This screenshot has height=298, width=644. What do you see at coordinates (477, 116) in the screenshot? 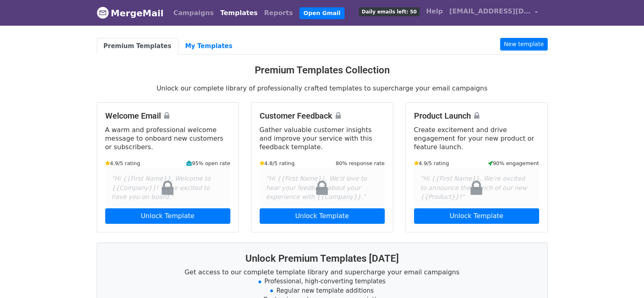
I see `h4: Product Launch` at bounding box center [477, 116].